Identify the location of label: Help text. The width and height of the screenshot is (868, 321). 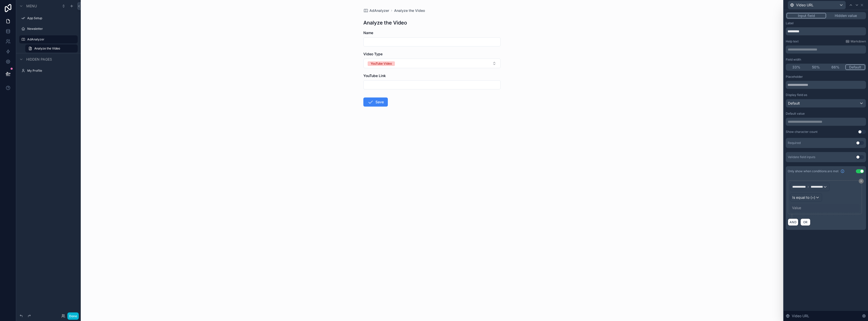
(792, 41).